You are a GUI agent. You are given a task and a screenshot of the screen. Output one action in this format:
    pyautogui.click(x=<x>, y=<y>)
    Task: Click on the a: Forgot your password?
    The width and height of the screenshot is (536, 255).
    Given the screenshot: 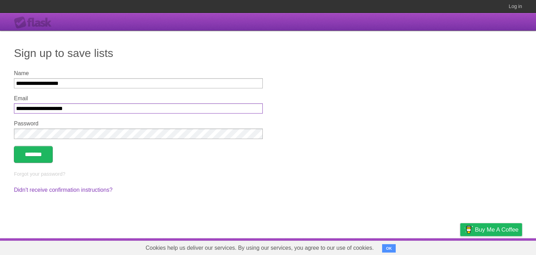 What is the action you would take?
    pyautogui.click(x=39, y=174)
    